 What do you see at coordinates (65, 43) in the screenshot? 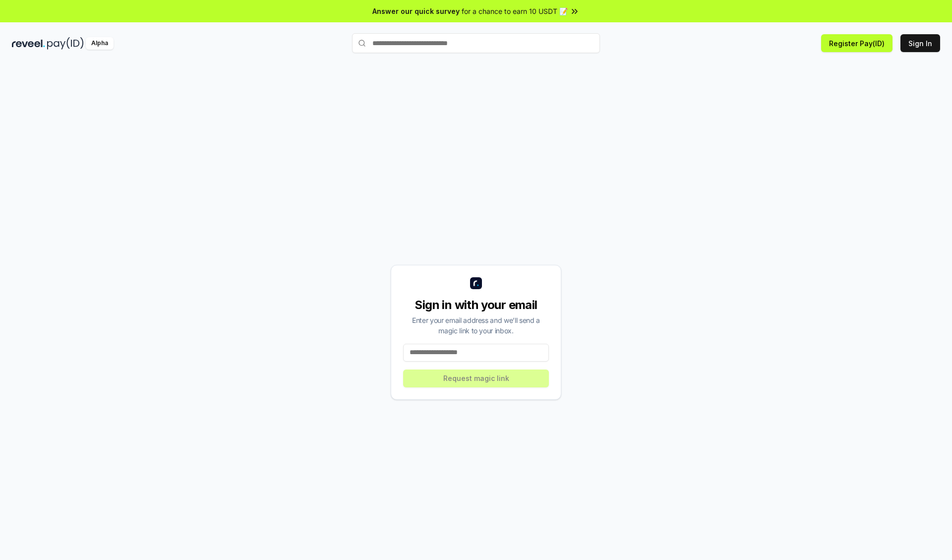
I see `img: pay_id` at bounding box center [65, 43].